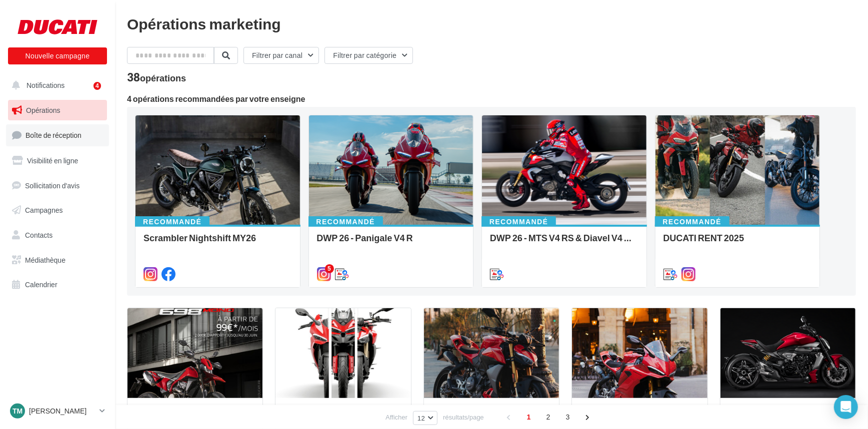 The image size is (868, 429). Describe the element at coordinates (492, 99) in the screenshot. I see `div: 4 opérations recommandées par votre enseigne` at that location.